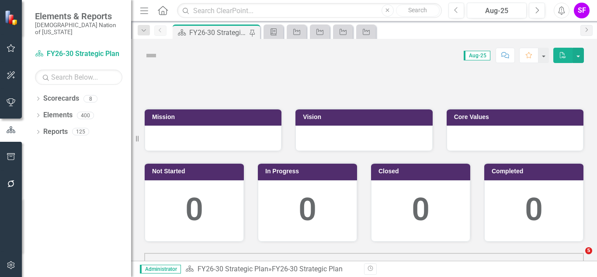 Image resolution: width=597 pixels, height=277 pixels. What do you see at coordinates (496, 10) in the screenshot?
I see `button: Aug-25` at bounding box center [496, 10].